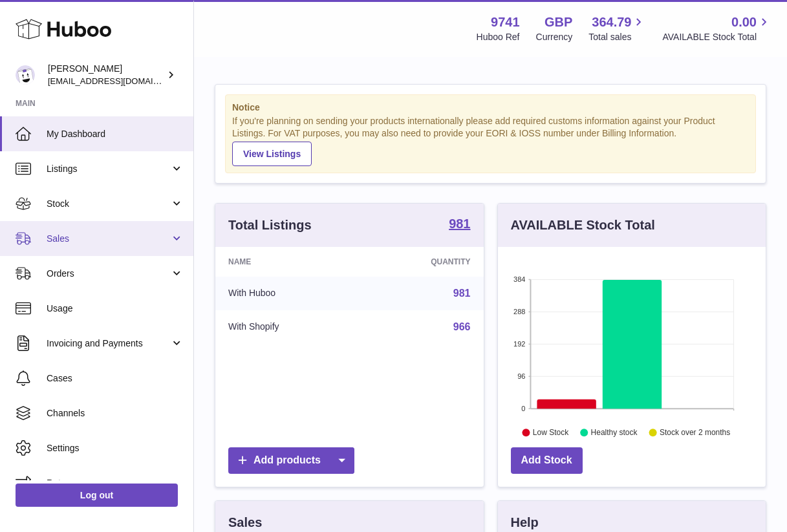  I want to click on td: With Huboo, so click(287, 294).